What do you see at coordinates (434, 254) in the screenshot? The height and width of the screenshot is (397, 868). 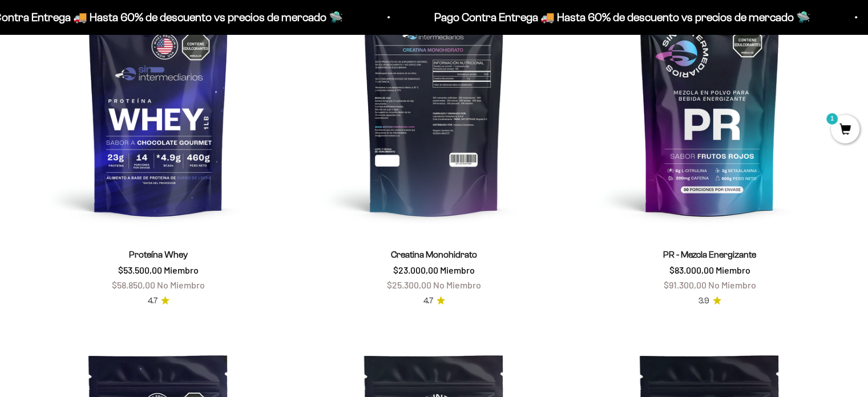 I see `a: Creatina Monohidrato` at bounding box center [434, 254].